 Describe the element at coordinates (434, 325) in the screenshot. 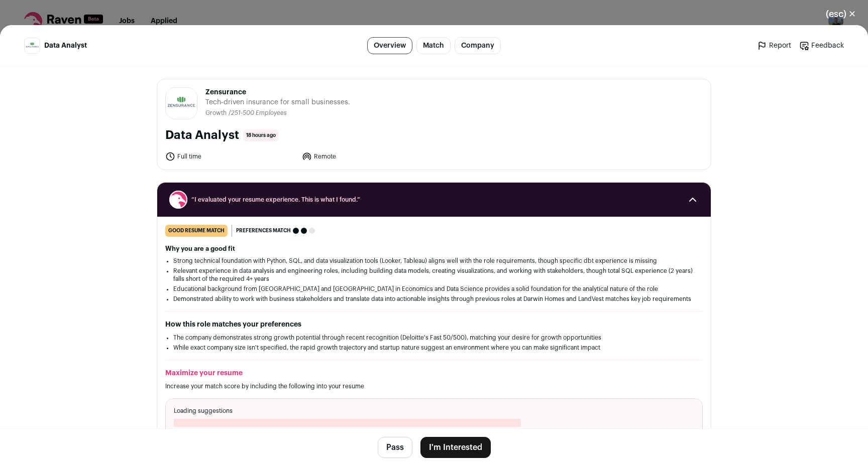

I see `h2: How this role matches your preferences` at that location.